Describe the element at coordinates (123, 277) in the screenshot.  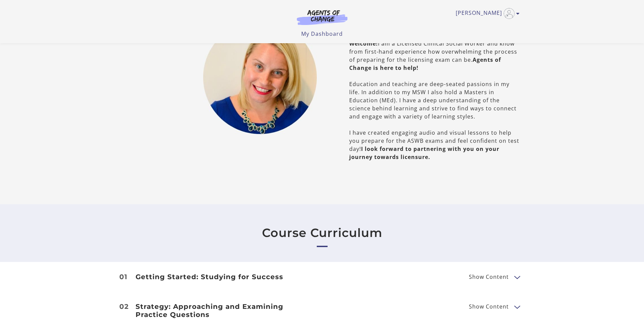
I see `span: 01` at that location.